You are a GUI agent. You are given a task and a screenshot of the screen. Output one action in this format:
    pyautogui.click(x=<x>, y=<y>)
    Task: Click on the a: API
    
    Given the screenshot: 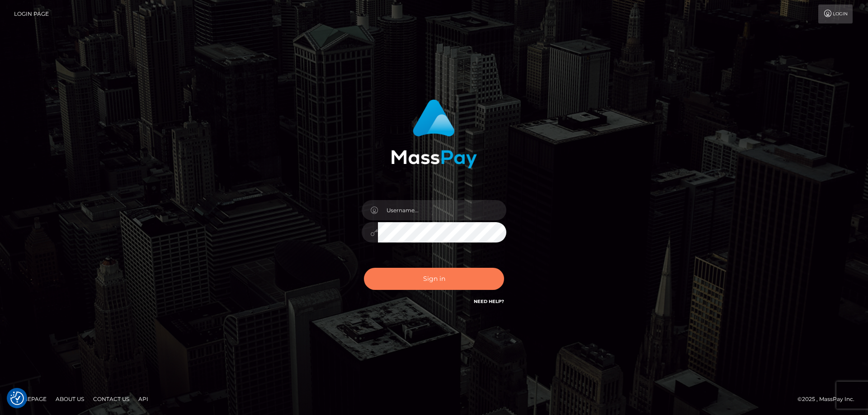 What is the action you would take?
    pyautogui.click(x=143, y=399)
    